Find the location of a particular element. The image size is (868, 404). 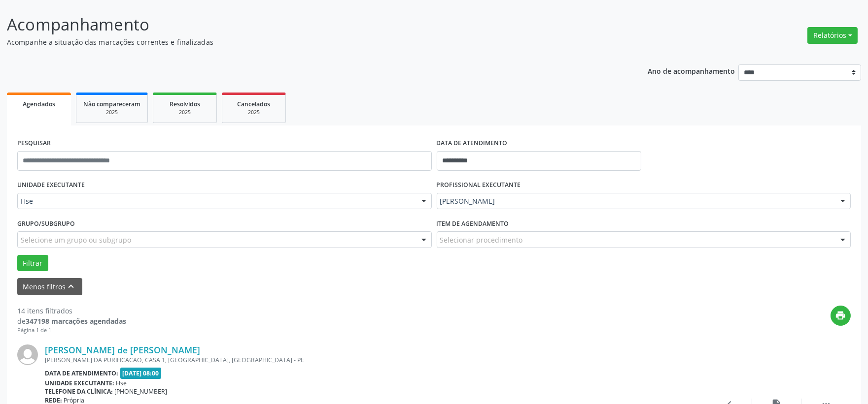

span: Não compareceram is located at coordinates (112, 104).